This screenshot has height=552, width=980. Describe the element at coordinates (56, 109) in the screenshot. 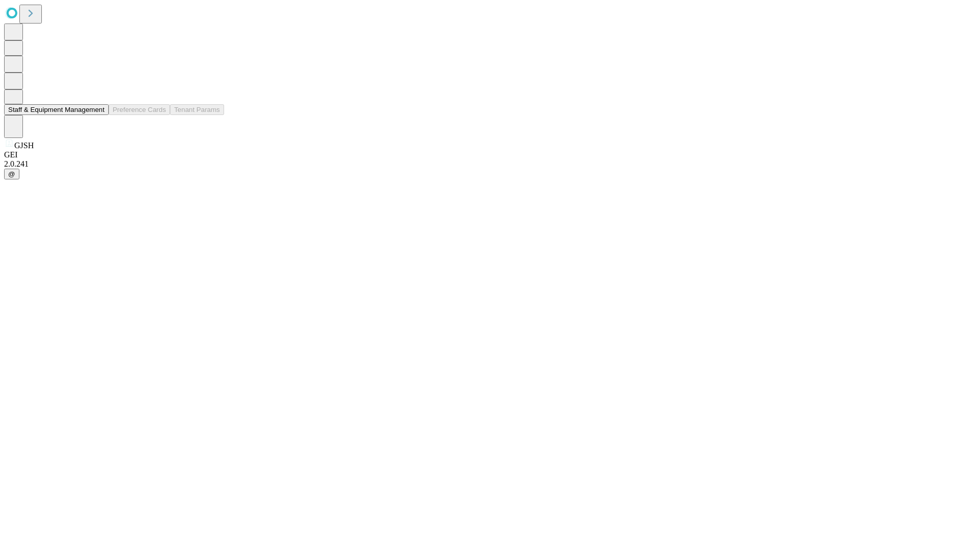

I see `button: Staff & Equipment Management` at that location.